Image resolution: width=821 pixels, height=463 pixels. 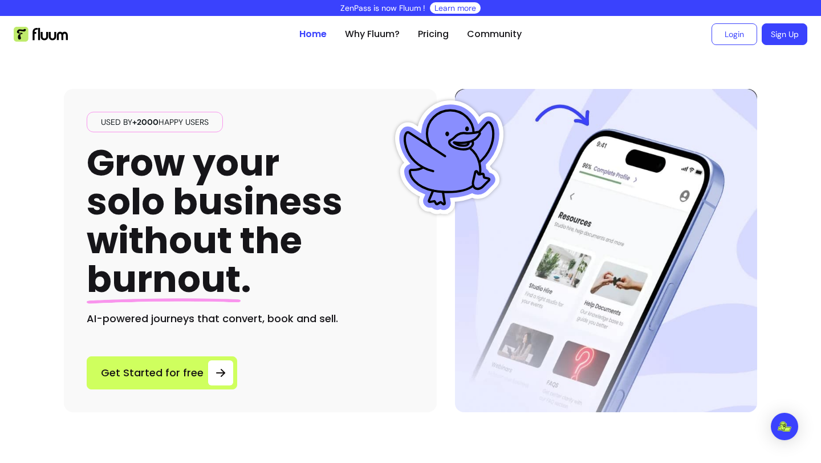 I want to click on h1: Grow your solo business without the ., so click(x=214, y=221).